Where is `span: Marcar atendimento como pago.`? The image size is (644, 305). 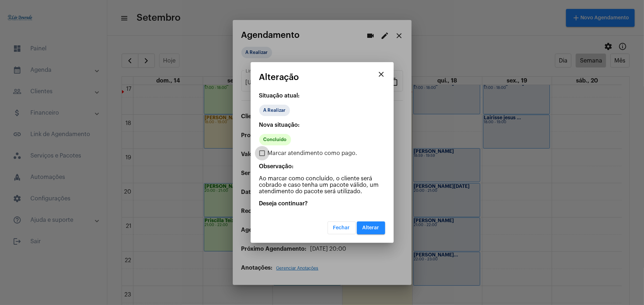 span: Marcar atendimento como pago. is located at coordinates (313, 154).